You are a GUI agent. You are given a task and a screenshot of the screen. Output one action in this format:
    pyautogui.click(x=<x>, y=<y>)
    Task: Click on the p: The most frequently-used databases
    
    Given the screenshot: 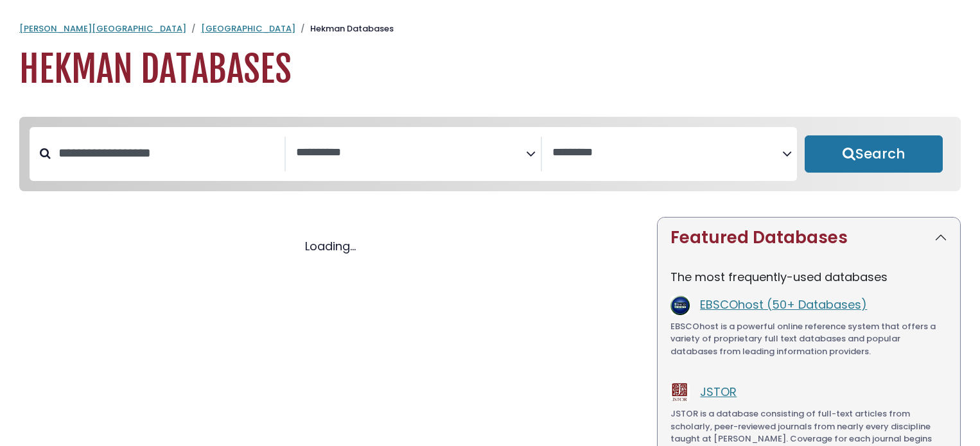 What is the action you would take?
    pyautogui.click(x=808, y=277)
    